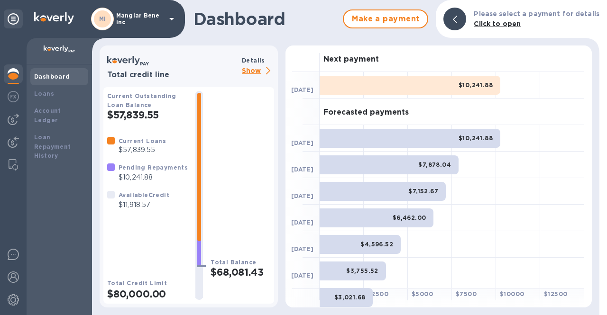  I want to click on span: Make a payment, so click(385, 19).